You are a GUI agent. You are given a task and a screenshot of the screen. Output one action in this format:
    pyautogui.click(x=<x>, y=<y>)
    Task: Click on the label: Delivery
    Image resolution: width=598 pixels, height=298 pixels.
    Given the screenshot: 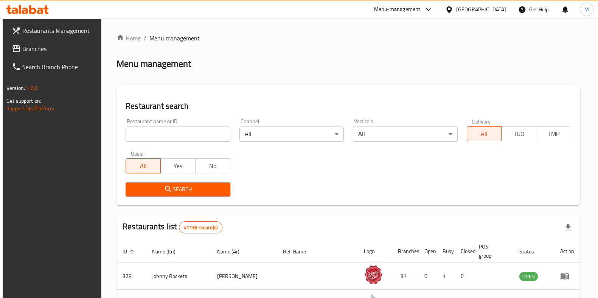 What is the action you would take?
    pyautogui.click(x=482, y=121)
    